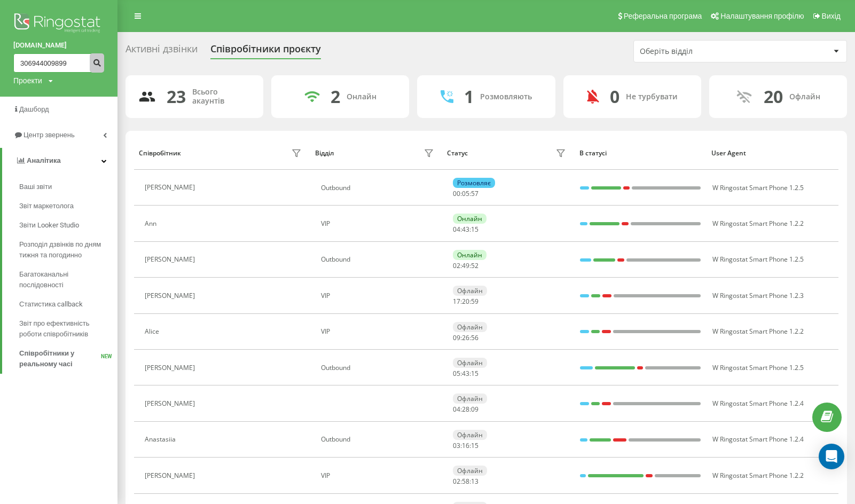 The width and height of the screenshot is (855, 504). What do you see at coordinates (160, 153) in the screenshot?
I see `div: Співробітник` at bounding box center [160, 153].